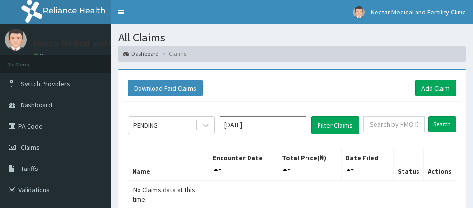 The height and width of the screenshot is (208, 473). I want to click on p: Nectar Medical and Fertility Clinic, so click(97, 43).